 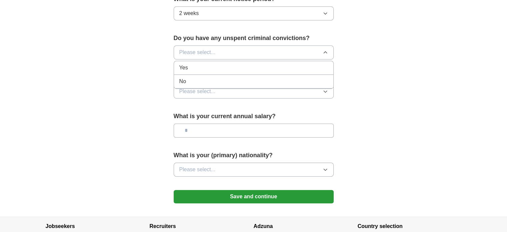 I want to click on label: What is your (primary) nationality?, so click(x=254, y=155).